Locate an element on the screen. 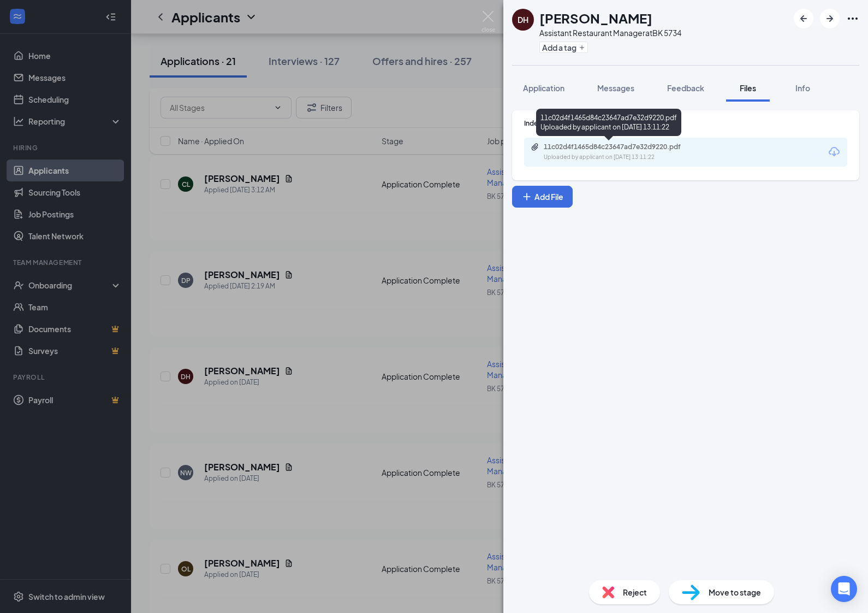 Image resolution: width=868 pixels, height=613 pixels. div: Assistant Restaurant Manager at BK 5734 is located at coordinates (610, 32).